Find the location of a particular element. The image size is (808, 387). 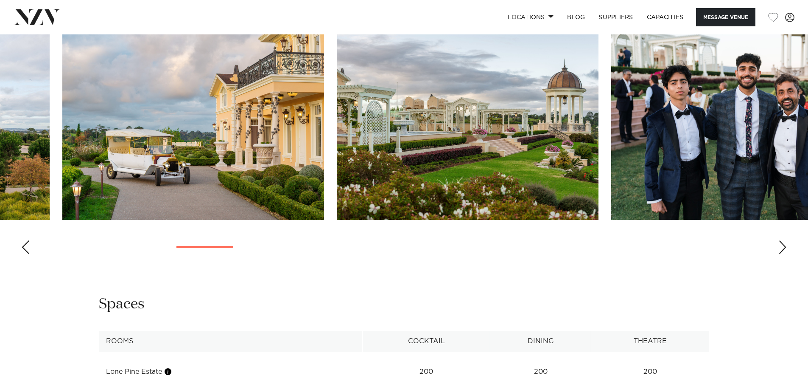

th: Theatre is located at coordinates (651, 341).